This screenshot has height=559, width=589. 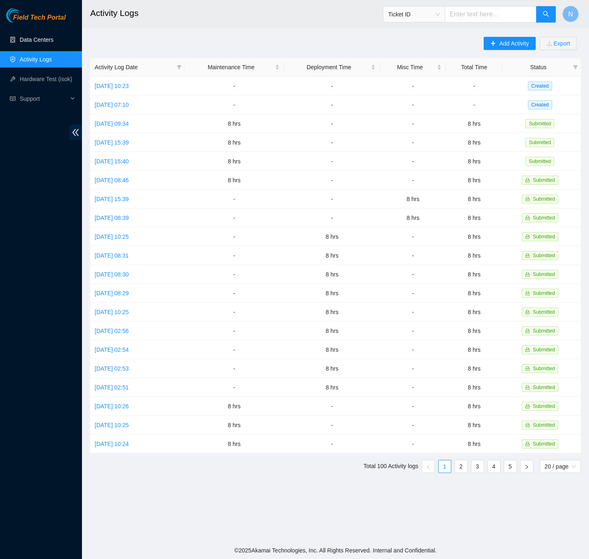 I want to click on span: plus, so click(x=493, y=44).